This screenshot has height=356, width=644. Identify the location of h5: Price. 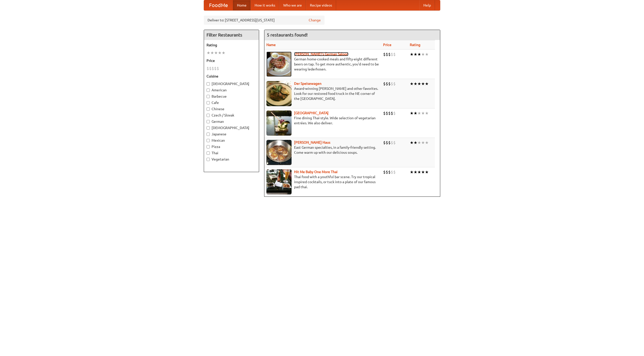
(231, 60).